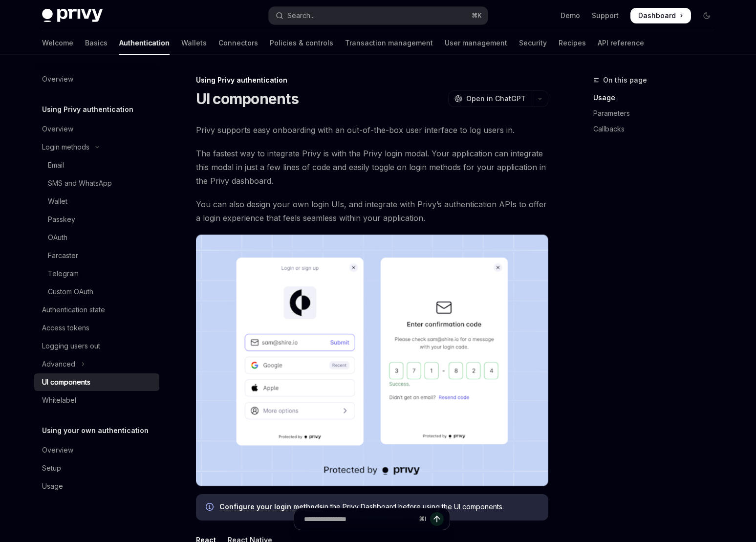 This screenshot has height=542, width=756. I want to click on div: Usage, so click(52, 486).